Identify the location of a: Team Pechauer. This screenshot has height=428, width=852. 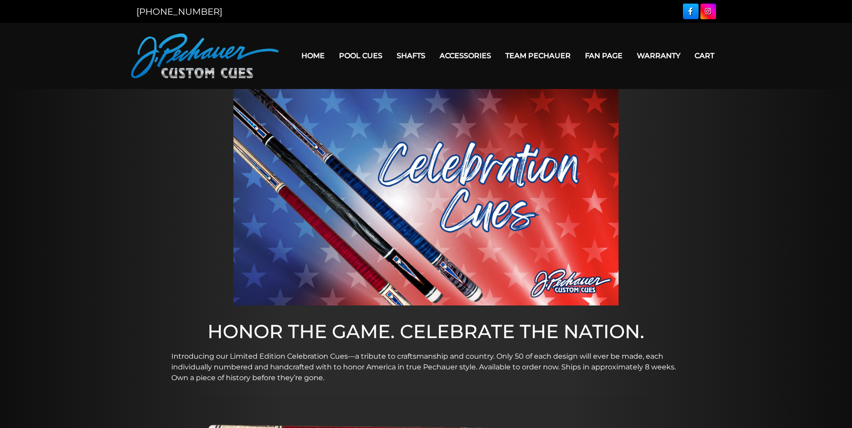
(538, 55).